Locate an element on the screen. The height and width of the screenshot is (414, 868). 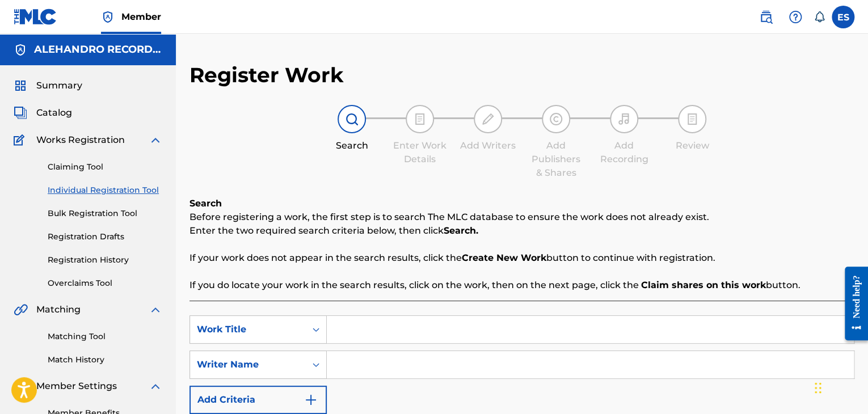
img: step indicator icon for Review is located at coordinates (692, 119).